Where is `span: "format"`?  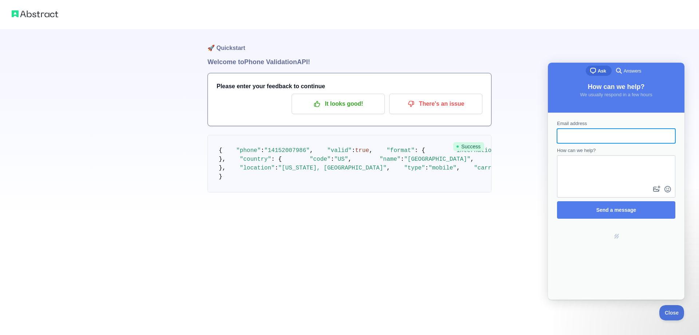
span: "format" is located at coordinates (401, 150).